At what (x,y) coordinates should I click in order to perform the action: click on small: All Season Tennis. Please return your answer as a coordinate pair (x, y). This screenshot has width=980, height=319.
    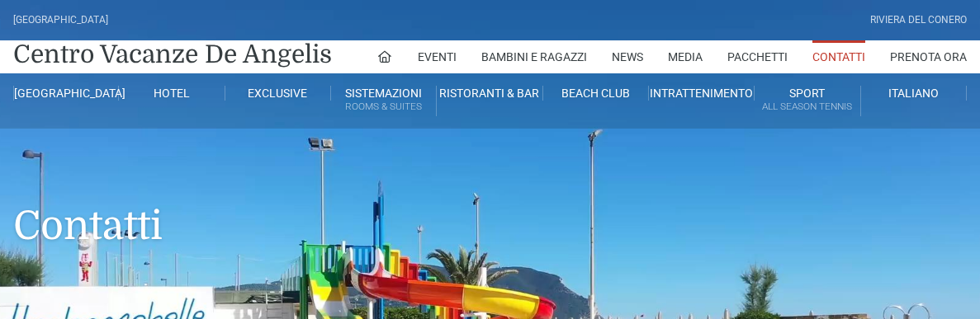
    Looking at the image, I should click on (807, 106).